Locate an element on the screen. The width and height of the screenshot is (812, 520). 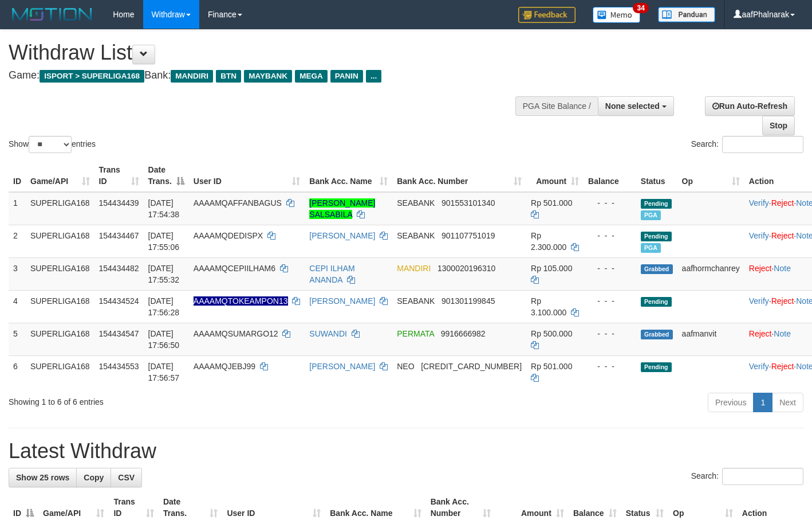
span: Rp 105.000 is located at coordinates (551, 268).